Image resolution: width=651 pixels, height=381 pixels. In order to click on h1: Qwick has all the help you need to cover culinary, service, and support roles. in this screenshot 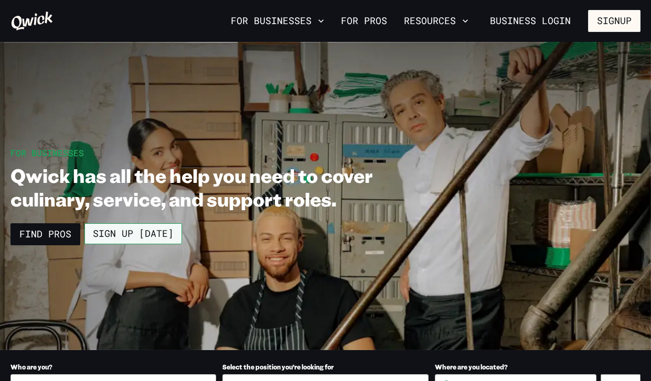, I will do `click(199, 187)`.